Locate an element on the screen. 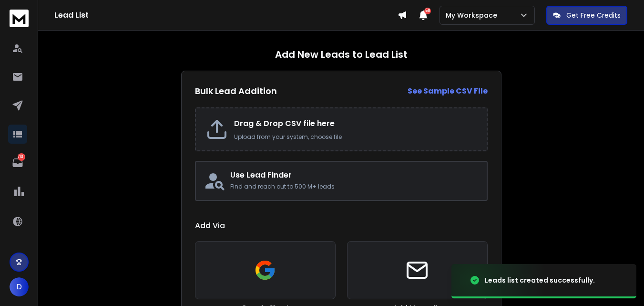 This screenshot has width=644, height=306. p: Get Free Credits is located at coordinates (593, 15).